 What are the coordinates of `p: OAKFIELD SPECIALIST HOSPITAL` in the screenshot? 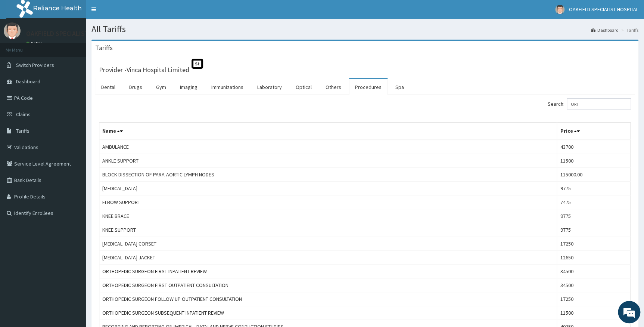 It's located at (73, 33).